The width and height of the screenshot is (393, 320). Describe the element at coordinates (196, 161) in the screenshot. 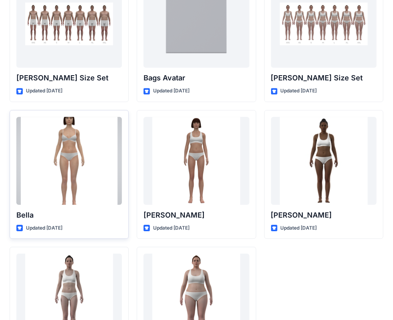

I see `a: Emma` at that location.